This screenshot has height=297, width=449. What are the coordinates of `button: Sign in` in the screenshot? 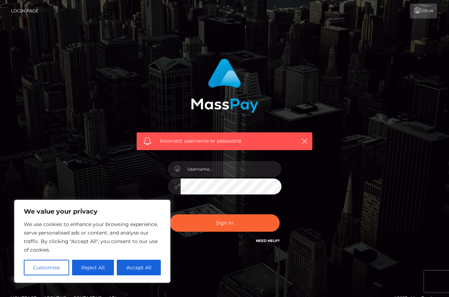 It's located at (224, 223).